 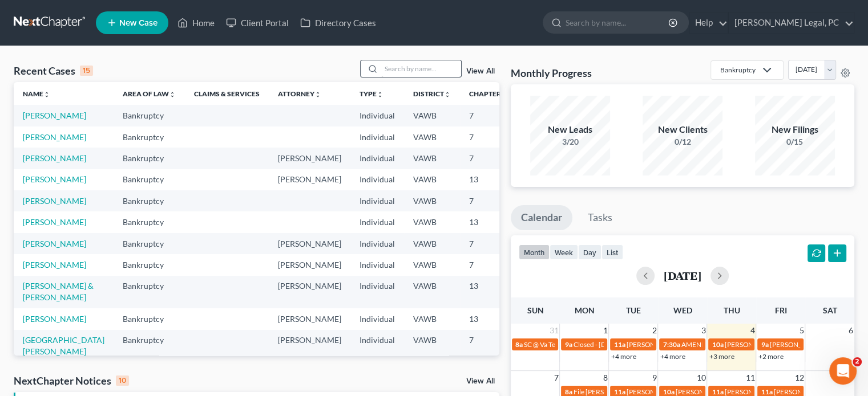 I want to click on a: Help, so click(x=708, y=23).